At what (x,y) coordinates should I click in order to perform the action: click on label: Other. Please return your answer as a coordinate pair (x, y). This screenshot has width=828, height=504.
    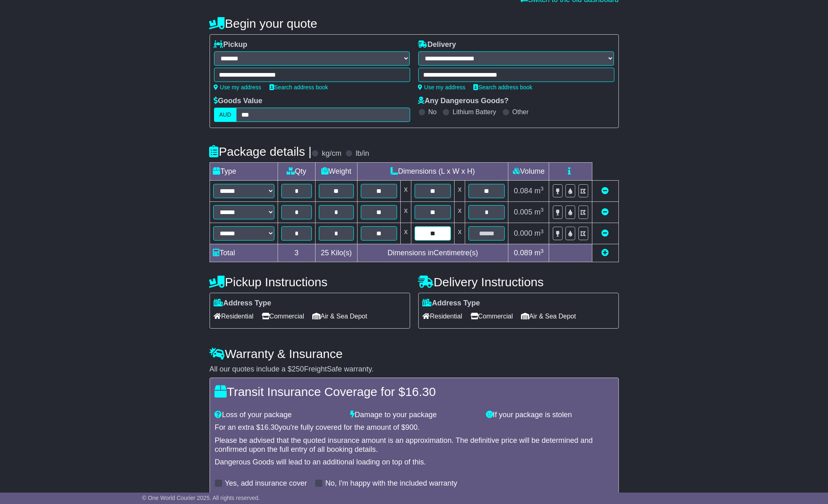
    Looking at the image, I should click on (521, 112).